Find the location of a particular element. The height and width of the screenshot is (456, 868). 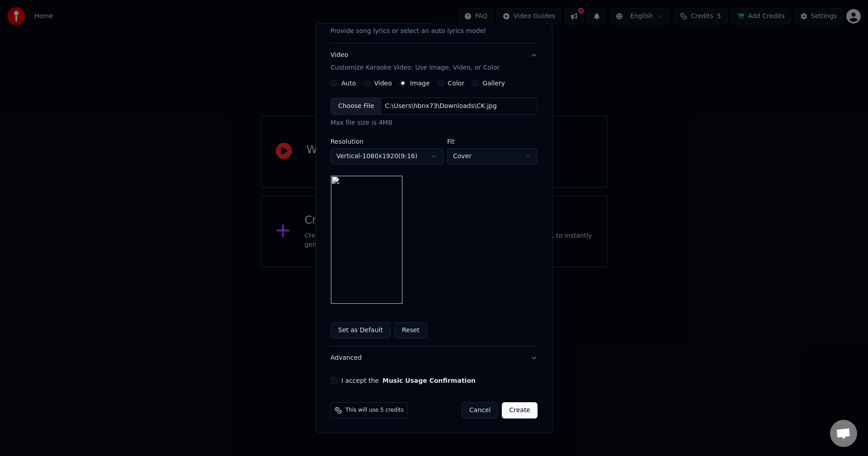

button: Cancel is located at coordinates (479, 410).